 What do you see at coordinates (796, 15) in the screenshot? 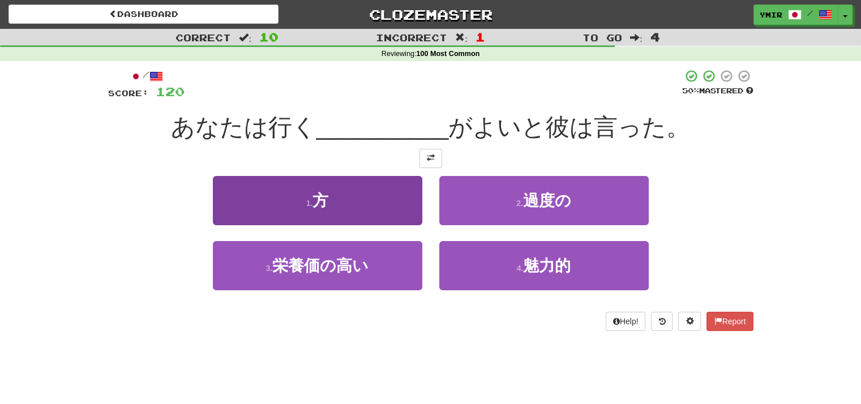
I see `a: ymir /` at bounding box center [796, 15].